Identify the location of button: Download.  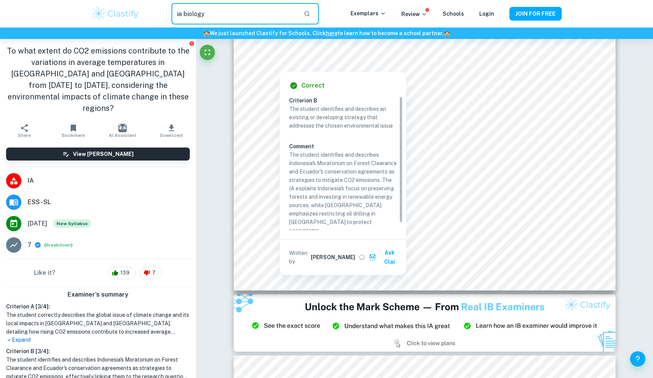
(172, 131).